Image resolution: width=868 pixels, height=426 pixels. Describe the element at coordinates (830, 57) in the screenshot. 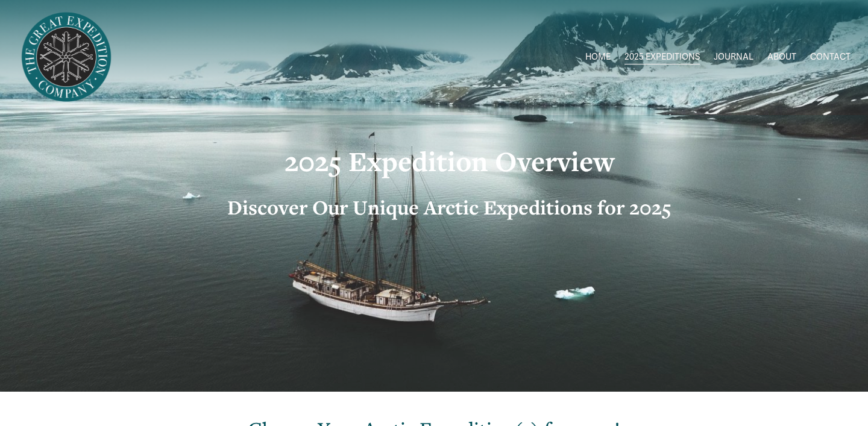

I see `a: CONTACT` at that location.